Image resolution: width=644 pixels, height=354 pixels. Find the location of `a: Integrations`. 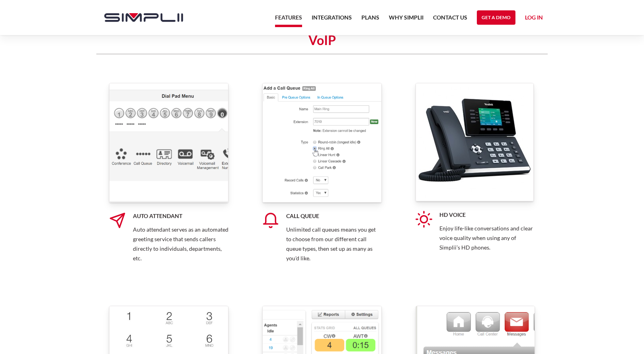

a: Integrations is located at coordinates (332, 20).